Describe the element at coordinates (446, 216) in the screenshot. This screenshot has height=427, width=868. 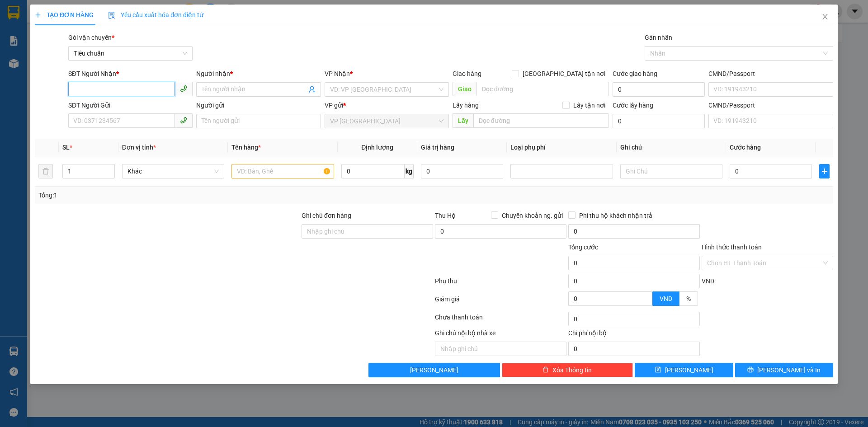
I see `span: Thu Hộ` at that location.